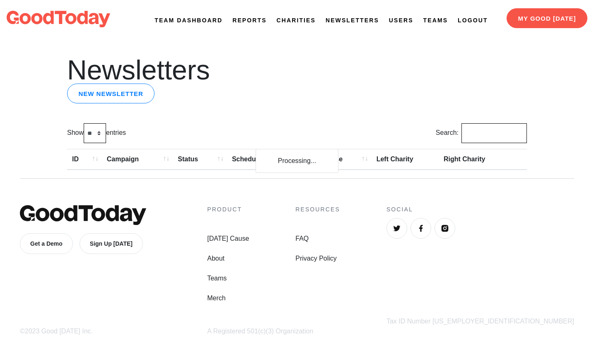 This screenshot has width=594, height=364. I want to click on a: Logout, so click(473, 20).